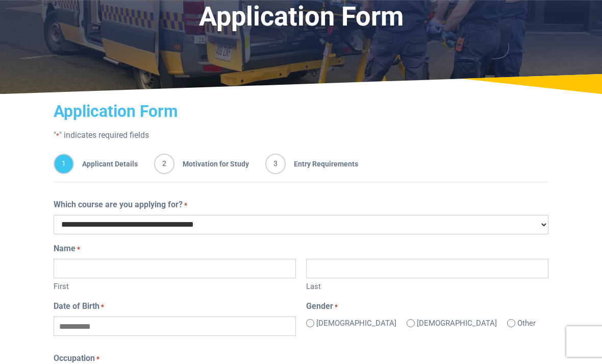 Image resolution: width=602 pixels, height=364 pixels. Describe the element at coordinates (301, 135) in the screenshot. I see `p: " " indicates required fields` at that location.